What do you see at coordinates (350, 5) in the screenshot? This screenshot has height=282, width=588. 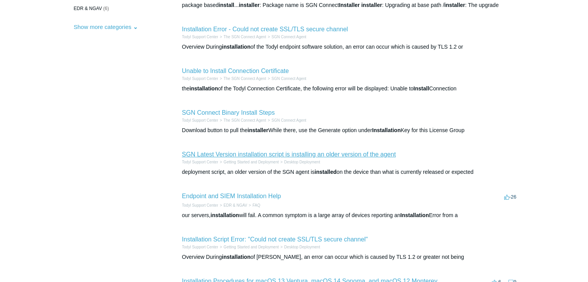 I see `em: Installer` at bounding box center [350, 5].